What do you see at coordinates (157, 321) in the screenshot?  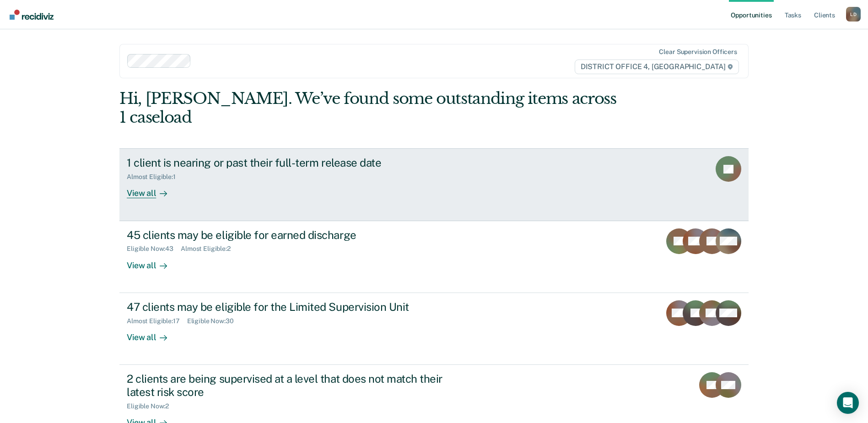 I see `div: Almost Eligible : 17` at bounding box center [157, 321].